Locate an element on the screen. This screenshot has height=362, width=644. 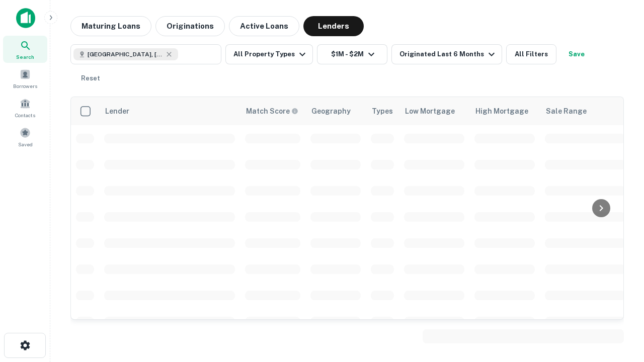
button: Lenders is located at coordinates (333, 26).